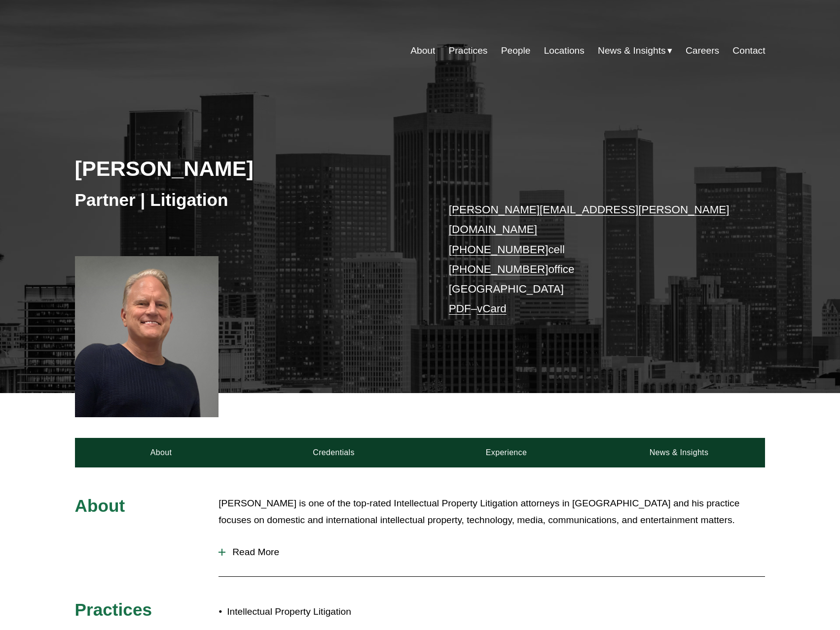 The height and width of the screenshot is (630, 840). What do you see at coordinates (702, 51) in the screenshot?
I see `a: Careers` at bounding box center [702, 51].